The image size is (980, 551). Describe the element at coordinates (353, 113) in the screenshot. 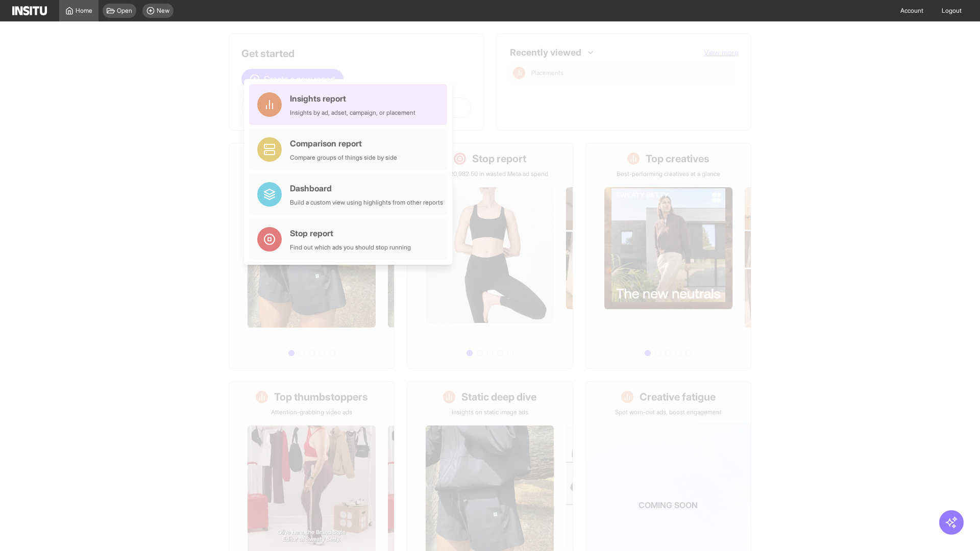

I see `div: Insights by ad, adset, campaign, or placement` at that location.